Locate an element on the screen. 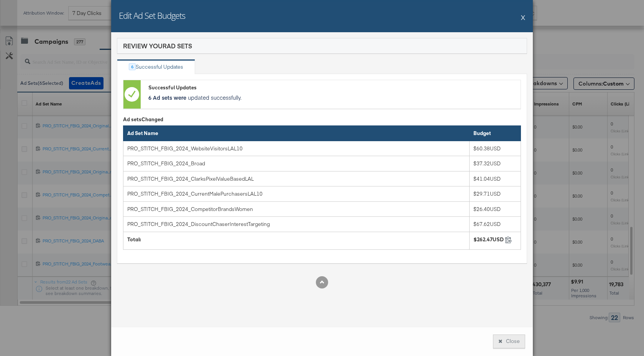  th: Budget is located at coordinates (495, 134).